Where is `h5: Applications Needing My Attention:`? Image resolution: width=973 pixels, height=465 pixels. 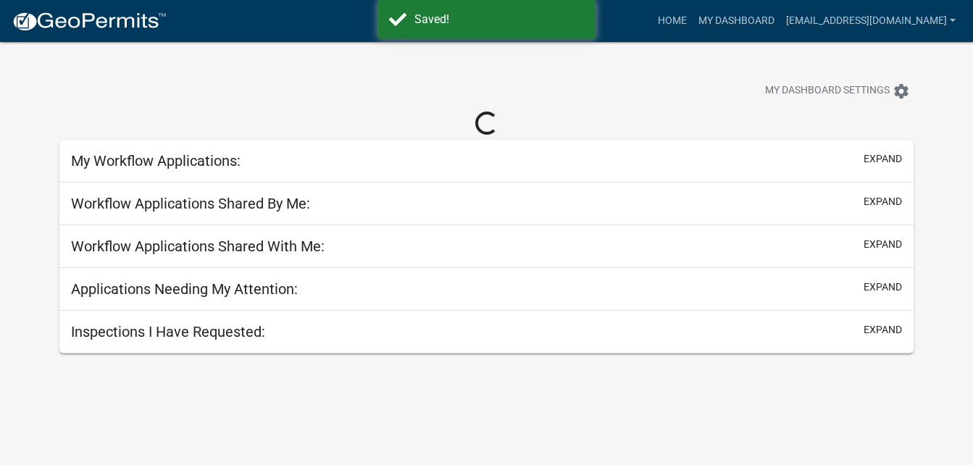 h5: Applications Needing My Attention: is located at coordinates (184, 289).